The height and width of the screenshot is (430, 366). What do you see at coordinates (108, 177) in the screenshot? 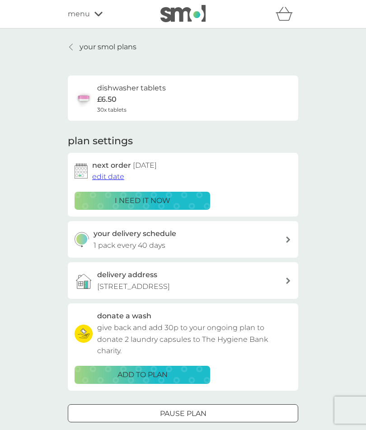
I see `button: edit date` at bounding box center [108, 177].